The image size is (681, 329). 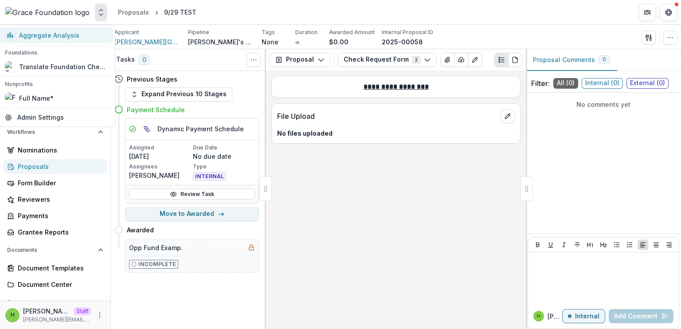 What do you see at coordinates (55, 216) in the screenshot?
I see `a: Payments` at bounding box center [55, 216].